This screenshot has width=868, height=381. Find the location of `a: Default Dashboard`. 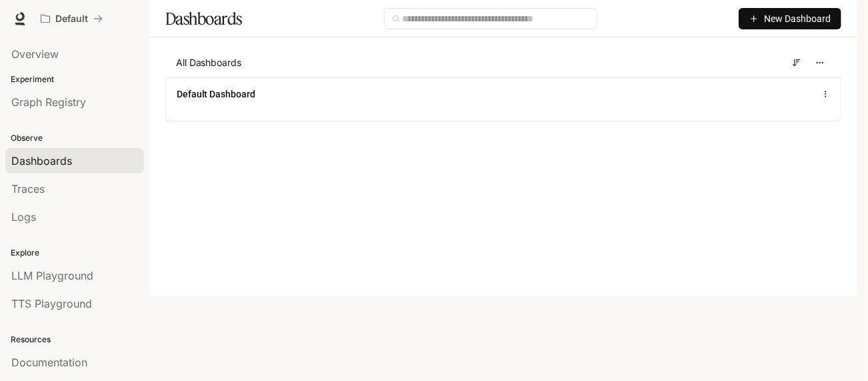

a: Default Dashboard is located at coordinates (216, 94).